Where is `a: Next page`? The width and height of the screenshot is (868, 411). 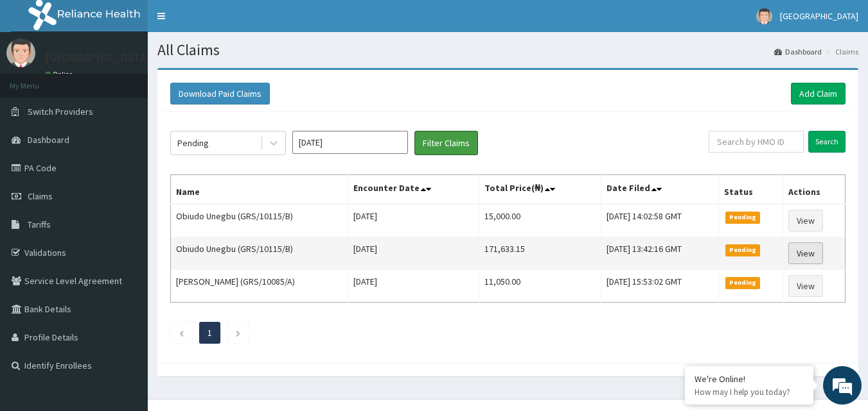
a: Next page is located at coordinates (237, 333).